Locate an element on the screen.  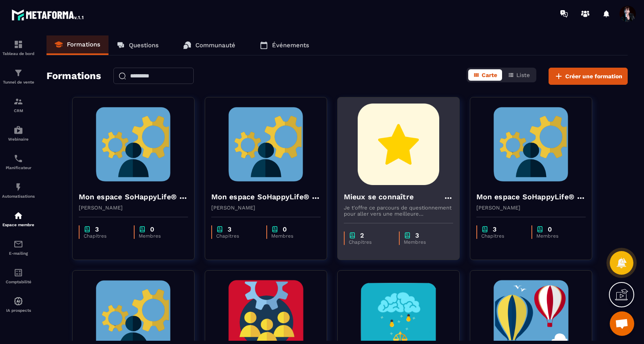
img: email is located at coordinates (18, 244).